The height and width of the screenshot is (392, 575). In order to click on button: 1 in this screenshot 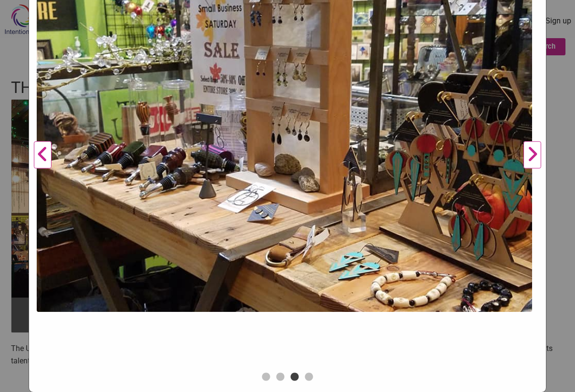, I will do `click(266, 377)`.